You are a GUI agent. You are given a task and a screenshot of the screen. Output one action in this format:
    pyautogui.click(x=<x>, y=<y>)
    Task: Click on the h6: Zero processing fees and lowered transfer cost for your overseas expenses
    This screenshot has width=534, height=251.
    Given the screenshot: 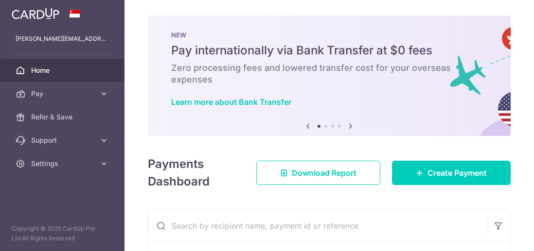 What is the action you would take?
    pyautogui.click(x=329, y=74)
    